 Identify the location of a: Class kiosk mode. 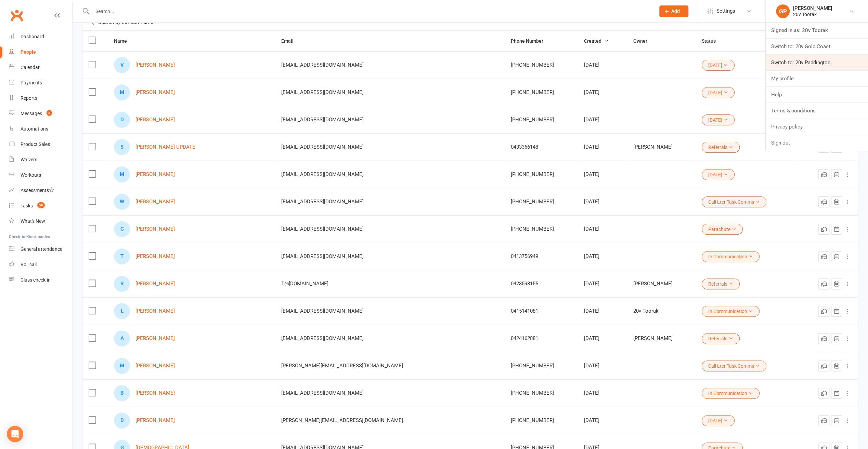
(41, 280).